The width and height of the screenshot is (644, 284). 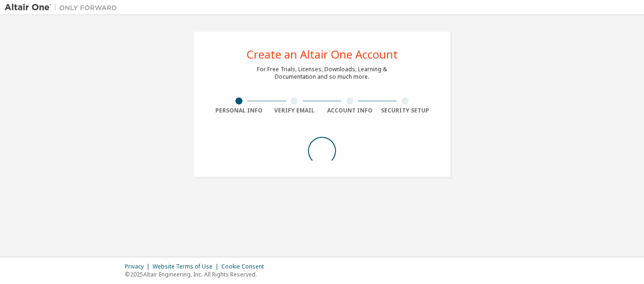 What do you see at coordinates (138, 267) in the screenshot?
I see `div: Privacy` at bounding box center [138, 267].